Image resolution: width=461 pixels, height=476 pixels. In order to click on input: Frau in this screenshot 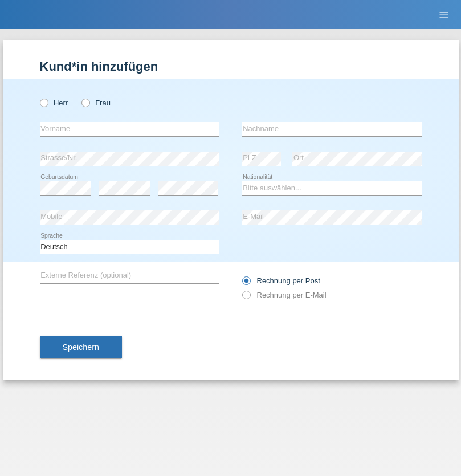, I will do `click(85, 102)`.